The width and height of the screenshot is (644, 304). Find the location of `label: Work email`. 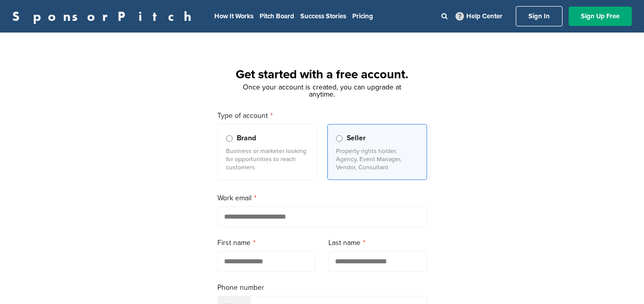

label: Work email is located at coordinates (322, 198).